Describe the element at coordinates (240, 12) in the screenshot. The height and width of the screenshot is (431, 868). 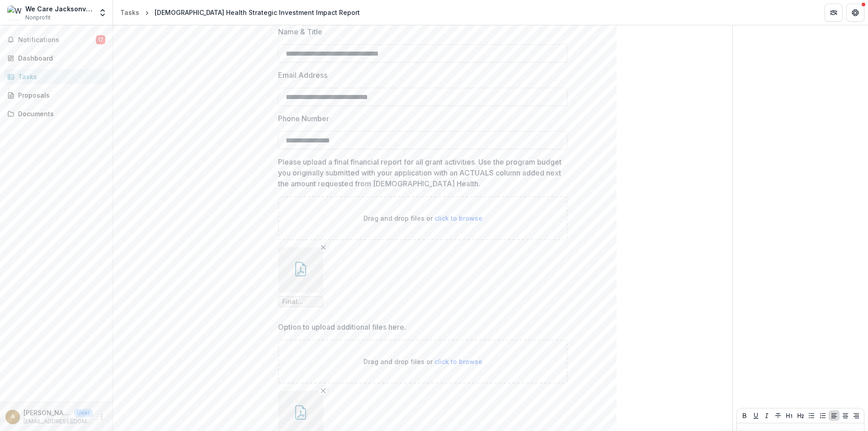
I see `nav: breadcrumb` at that location.